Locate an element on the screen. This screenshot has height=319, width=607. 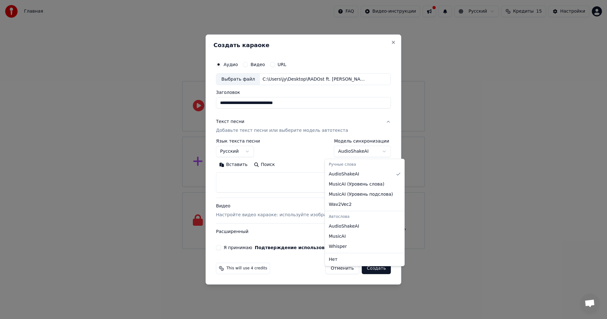
span: Нет is located at coordinates (333, 260).